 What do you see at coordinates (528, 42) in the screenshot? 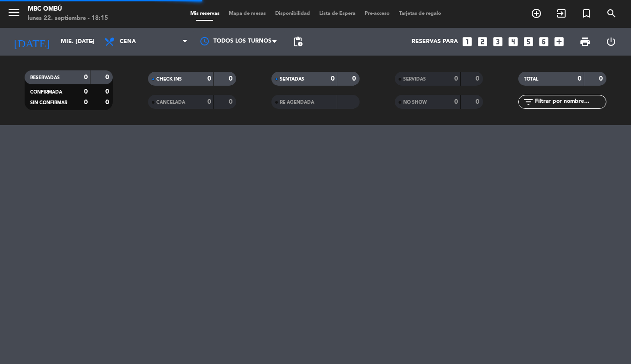
I see `i: looks_5` at bounding box center [528, 42].